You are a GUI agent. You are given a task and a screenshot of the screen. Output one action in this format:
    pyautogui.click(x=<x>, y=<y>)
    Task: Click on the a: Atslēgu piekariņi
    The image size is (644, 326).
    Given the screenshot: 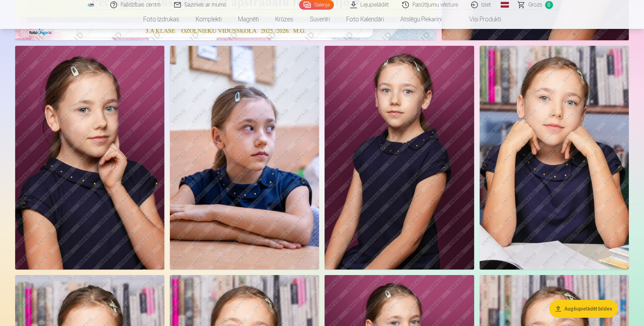 What is the action you would take?
    pyautogui.click(x=421, y=19)
    